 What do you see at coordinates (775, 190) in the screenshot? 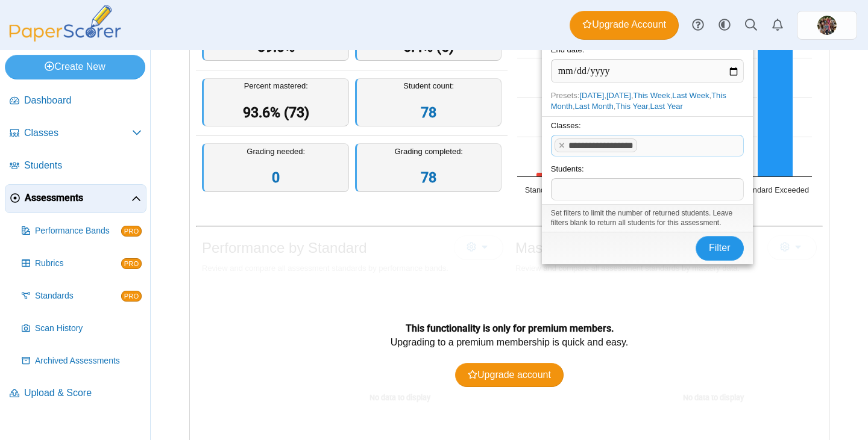
I see `text: Standard Exceeded` at bounding box center [775, 190].